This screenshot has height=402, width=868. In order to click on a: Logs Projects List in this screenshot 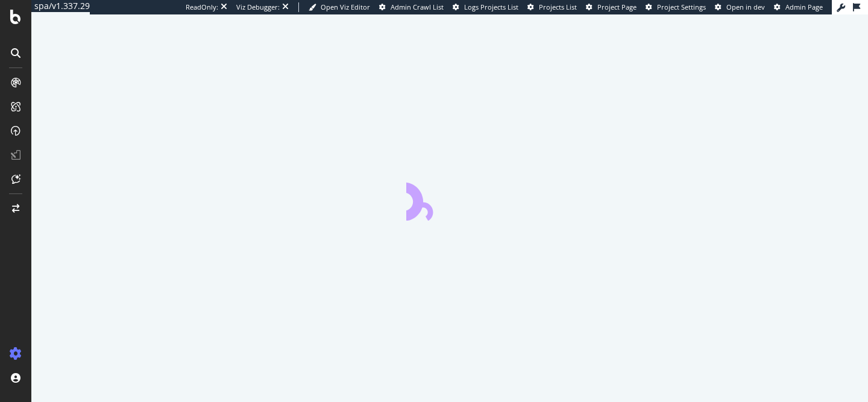, I will do `click(485, 7)`.